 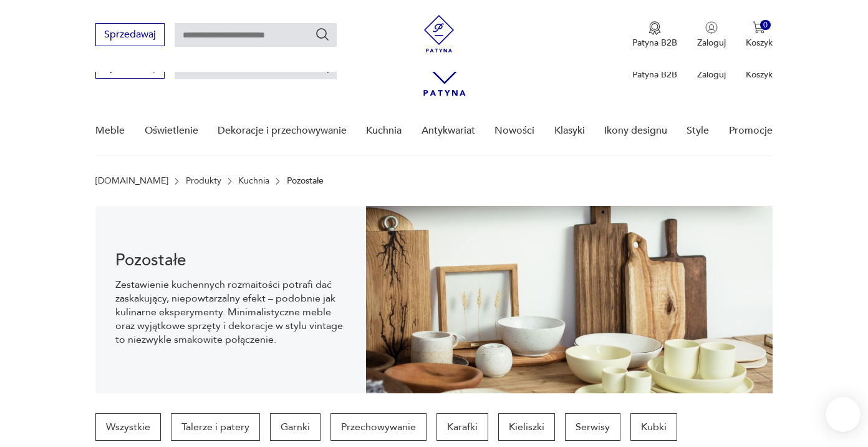 I want to click on p: Zestawienie kuchennych rozmaitości potrafi dać zaskakujący, niepowtarzalny efekt – podobnie jak k..., so click(x=231, y=312).